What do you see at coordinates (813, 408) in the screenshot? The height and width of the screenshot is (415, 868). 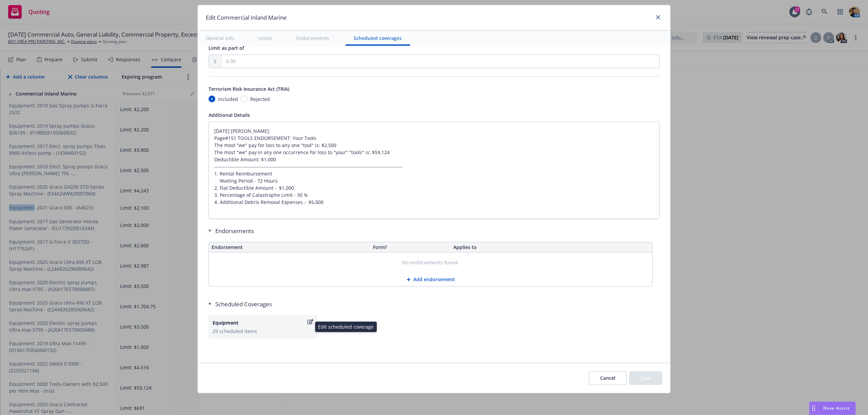 I see `div: Drag to move` at bounding box center [813, 408].